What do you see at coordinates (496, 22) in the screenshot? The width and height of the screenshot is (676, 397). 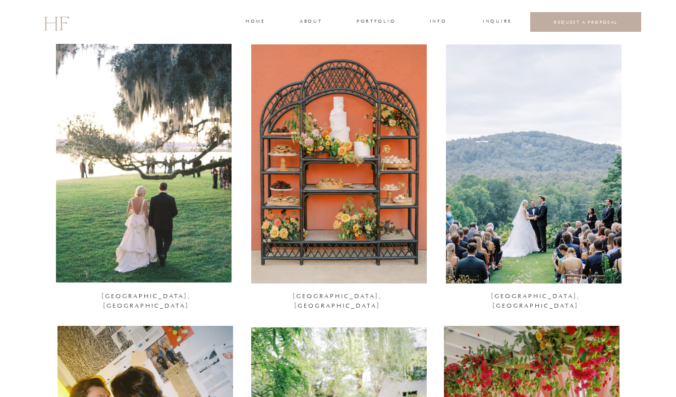 I see `a: INQUIRE` at bounding box center [496, 22].